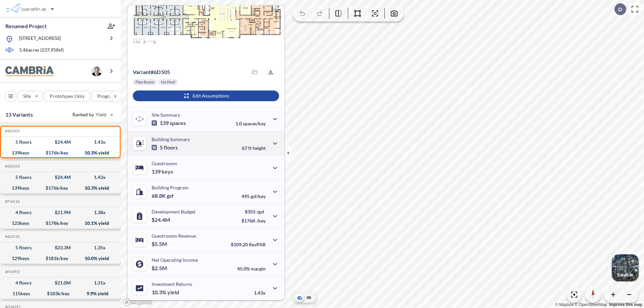 This screenshot has width=644, height=308. What do you see at coordinates (253, 196) in the screenshot?
I see `p: 495` at bounding box center [253, 196].